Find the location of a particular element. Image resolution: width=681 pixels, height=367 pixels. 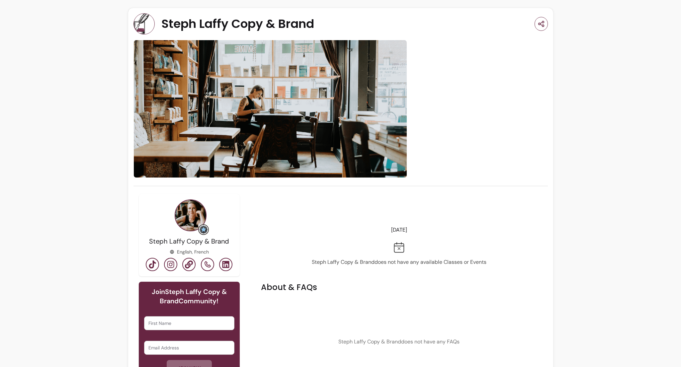

h2: About & FAQs is located at coordinates (399, 287).